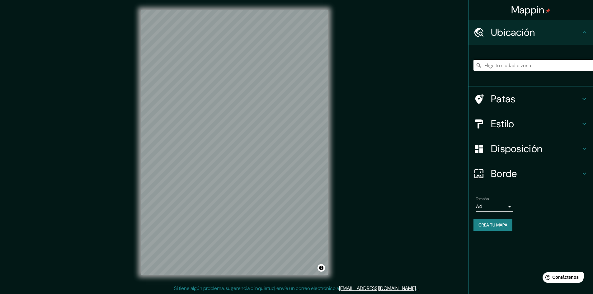 The width and height of the screenshot is (593, 294). Describe the element at coordinates (530, 124) in the screenshot. I see `div: Estilo` at that location.